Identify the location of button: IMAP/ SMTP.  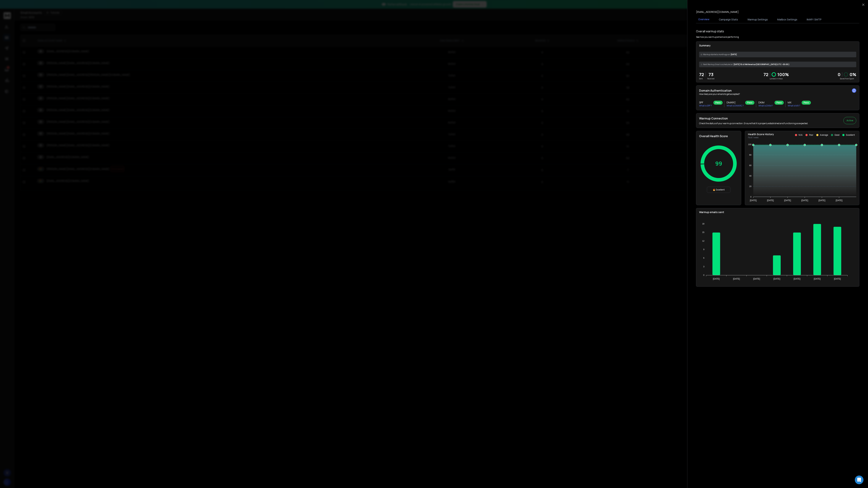
(814, 20).